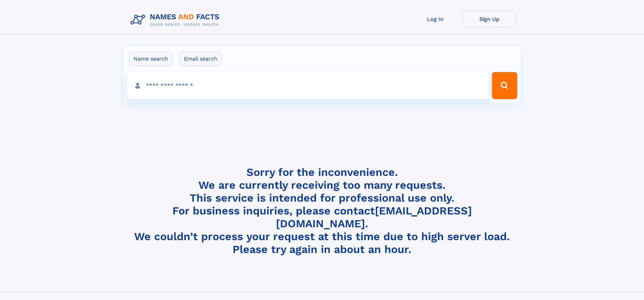 Image resolution: width=644 pixels, height=300 pixels. I want to click on label: Name search, so click(151, 59).